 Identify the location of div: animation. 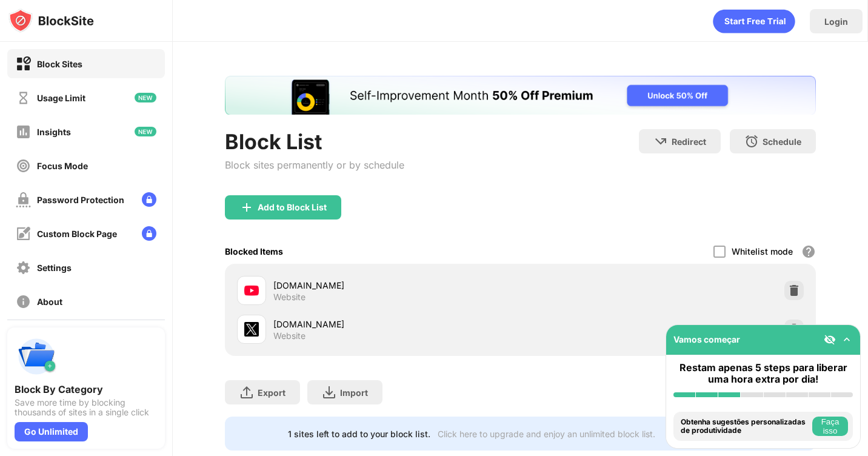
(754, 22).